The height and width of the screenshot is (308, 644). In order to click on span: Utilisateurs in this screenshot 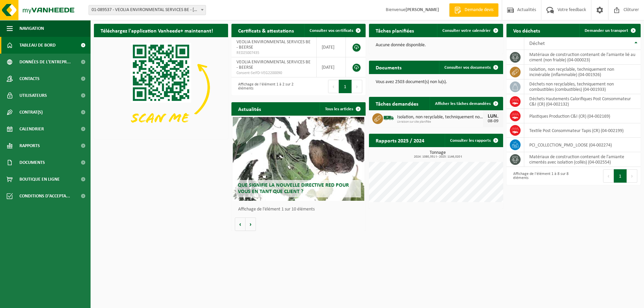, I will do `click(33, 95)`.